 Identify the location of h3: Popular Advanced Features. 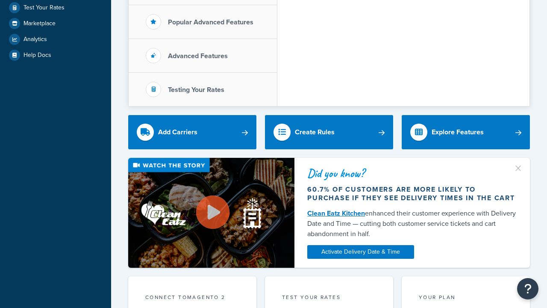
(211, 22).